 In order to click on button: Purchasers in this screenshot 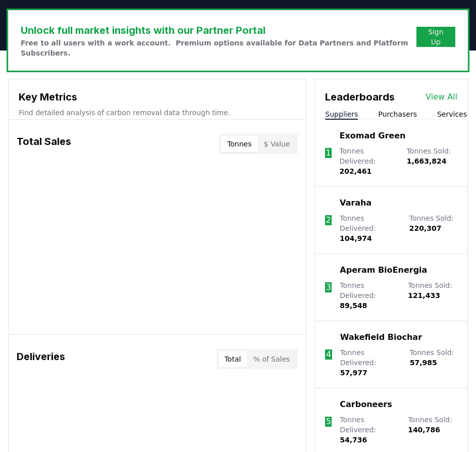, I will do `click(397, 114)`.